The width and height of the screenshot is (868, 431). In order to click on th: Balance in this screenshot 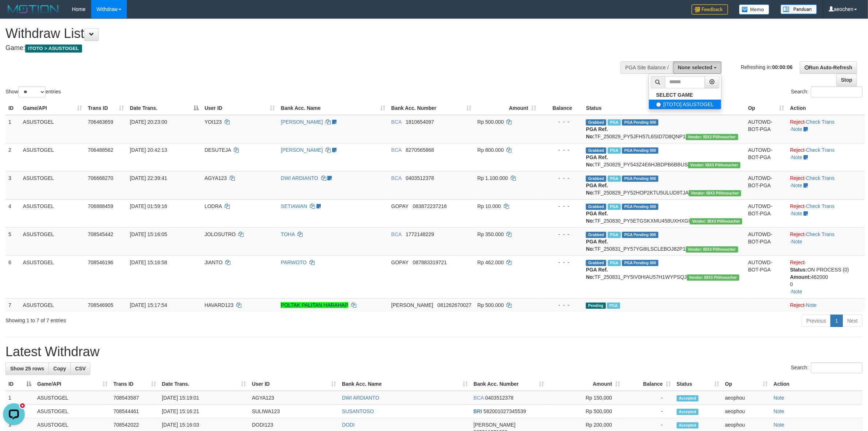, I will do `click(561, 108)`.